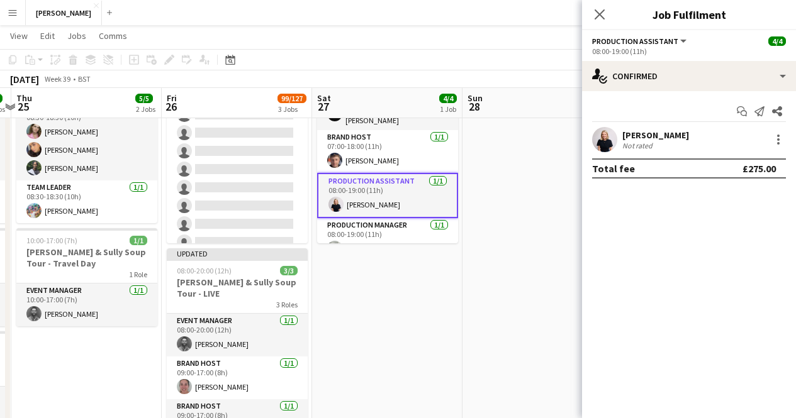 This screenshot has height=418, width=796. Describe the element at coordinates (172, 98) in the screenshot. I see `span: Fri` at that location.